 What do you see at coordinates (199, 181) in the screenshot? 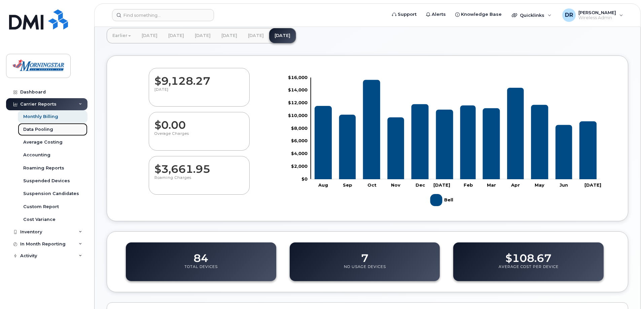
I see `p: Roaming Charges` at bounding box center [199, 181].